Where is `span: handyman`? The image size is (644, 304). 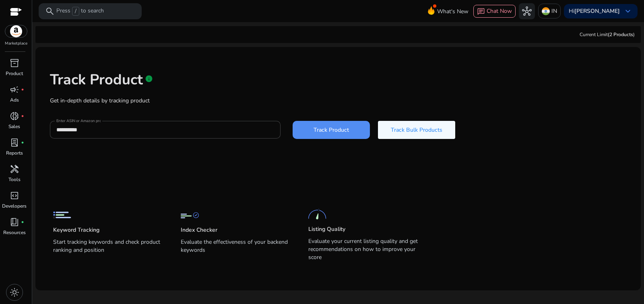
span: handyman is located at coordinates (15, 169).